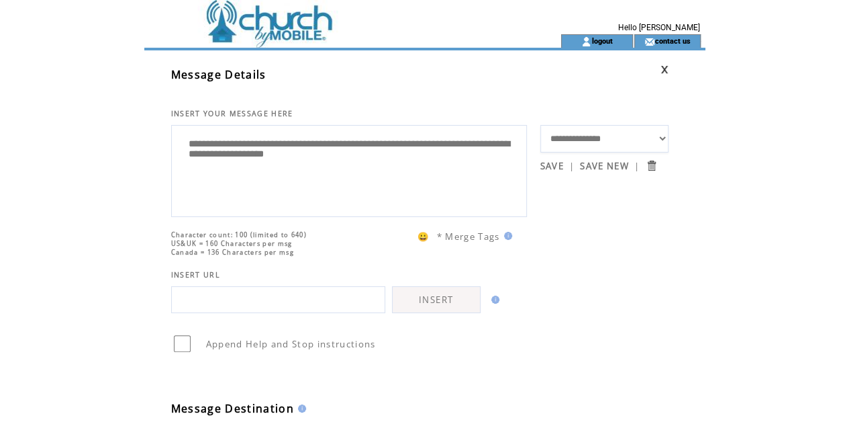  Describe the element at coordinates (232, 243) in the screenshot. I see `span: US&UK = 160 Characters per msg` at that location.